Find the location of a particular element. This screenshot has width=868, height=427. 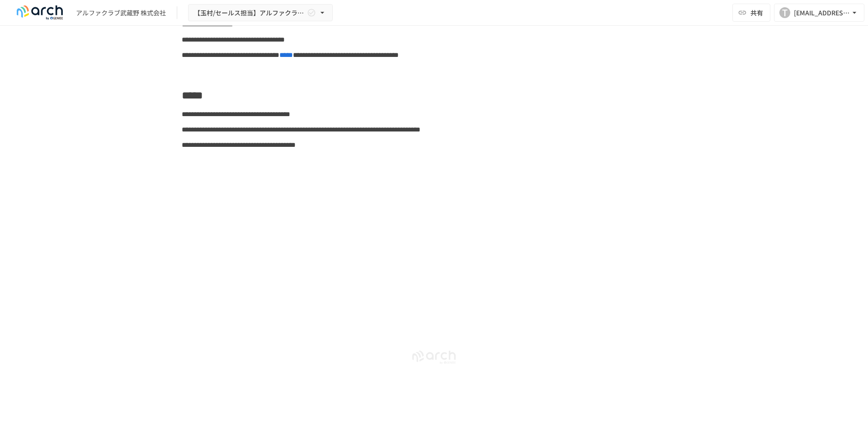

div: アルファクラブ武蔵野 株式会社 is located at coordinates (121, 13).